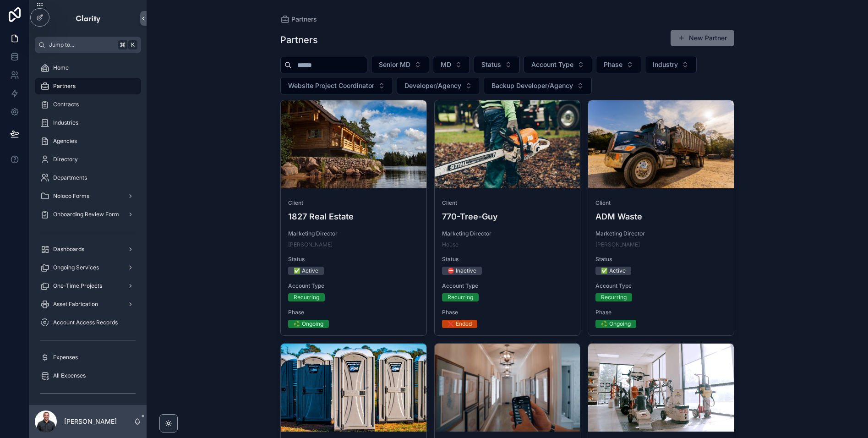 This screenshot has width=868, height=438. What do you see at coordinates (88, 214) in the screenshot?
I see `a: Onboarding Review Form` at bounding box center [88, 214].